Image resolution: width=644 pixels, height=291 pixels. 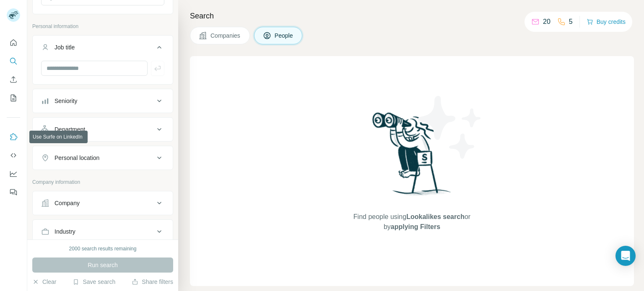 What do you see at coordinates (69, 130) in the screenshot?
I see `div: Department` at bounding box center [69, 130].